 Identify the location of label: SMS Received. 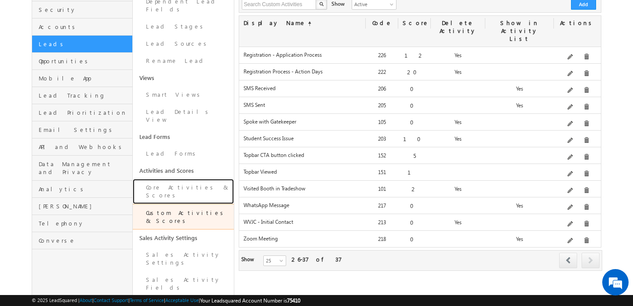
(302, 88).